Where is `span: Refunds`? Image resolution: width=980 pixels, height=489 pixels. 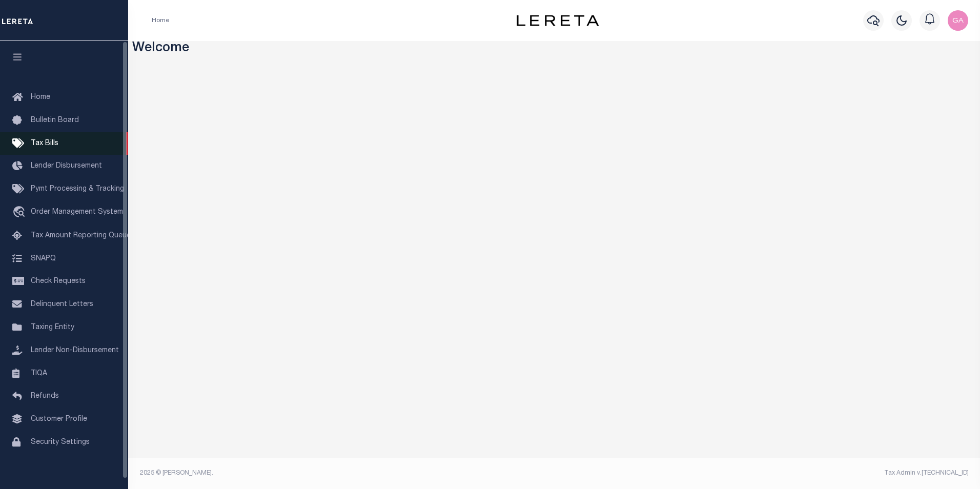 span: Refunds is located at coordinates (45, 396).